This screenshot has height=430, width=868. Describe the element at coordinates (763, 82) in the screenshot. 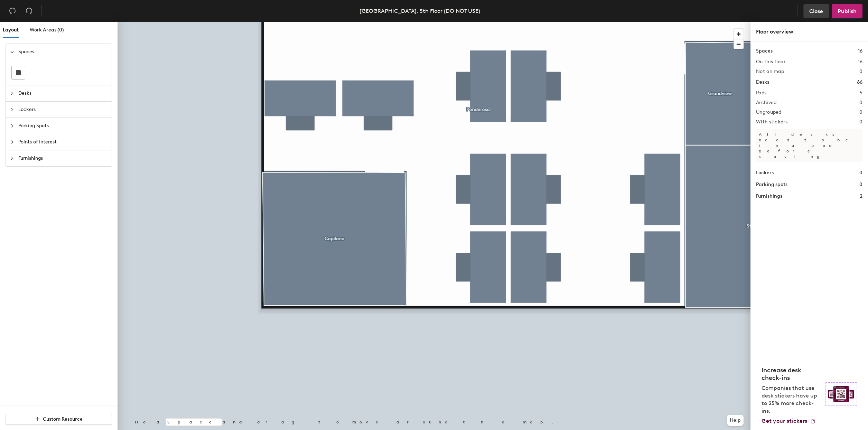

I see `h1: Desks` at that location.